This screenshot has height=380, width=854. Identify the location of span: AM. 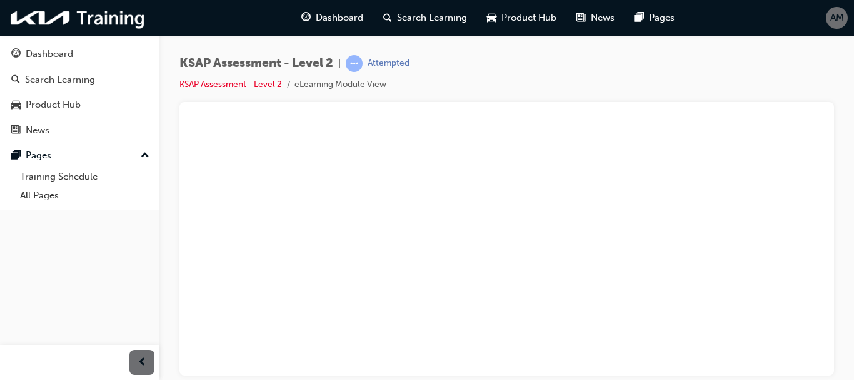
(837, 18).